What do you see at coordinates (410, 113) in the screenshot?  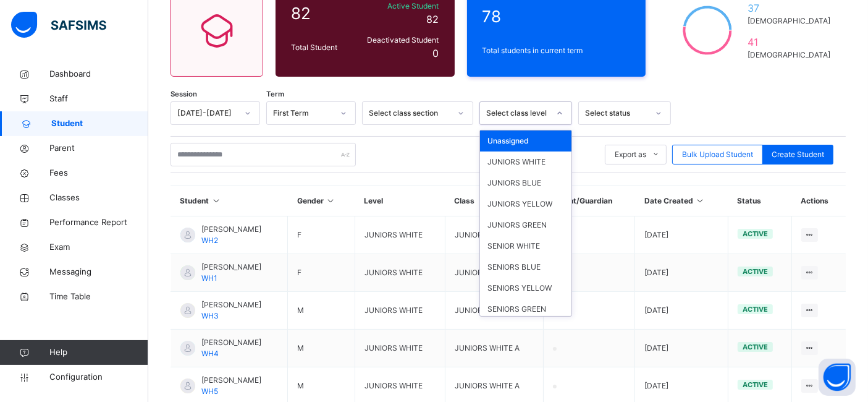 I see `div: Select class section` at bounding box center [410, 113].